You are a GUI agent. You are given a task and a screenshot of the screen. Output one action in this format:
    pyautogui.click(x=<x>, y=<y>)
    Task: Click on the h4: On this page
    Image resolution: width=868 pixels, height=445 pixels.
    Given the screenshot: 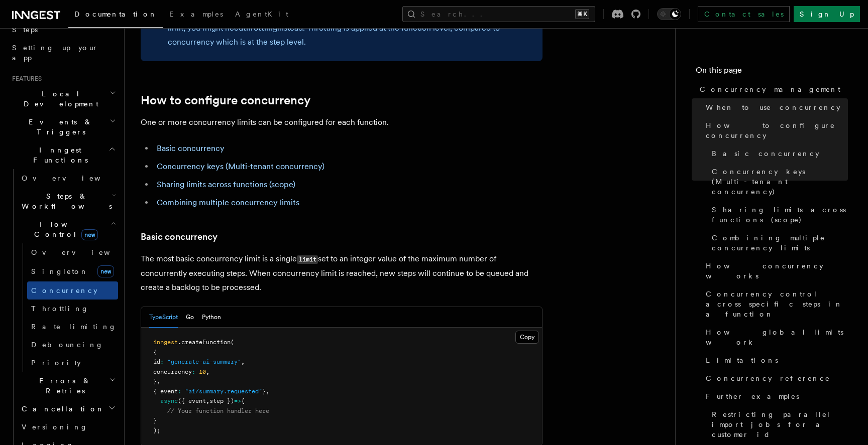 What is the action you would take?
    pyautogui.click(x=772, y=73)
    